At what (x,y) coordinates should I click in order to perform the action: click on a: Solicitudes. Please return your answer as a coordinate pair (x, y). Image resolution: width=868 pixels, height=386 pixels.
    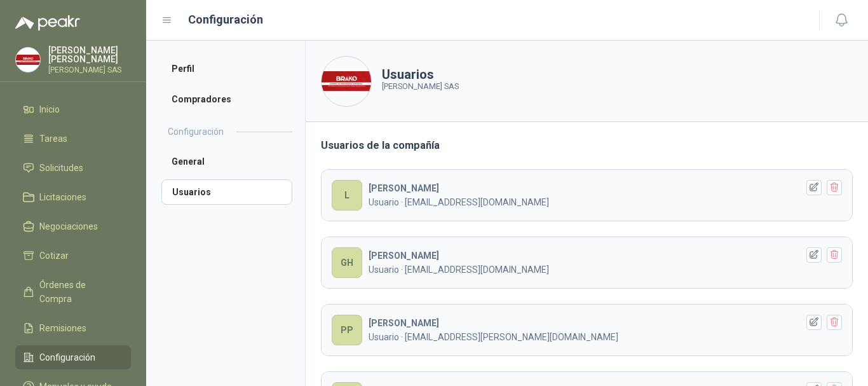
    Looking at the image, I should click on (73, 168).